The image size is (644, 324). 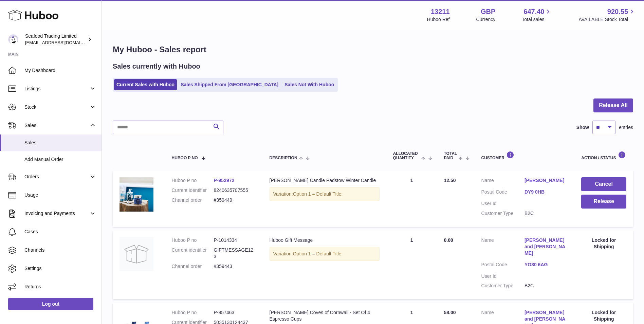 What do you see at coordinates (546, 192) in the screenshot?
I see `a: DY9 0HB` at bounding box center [546, 192].